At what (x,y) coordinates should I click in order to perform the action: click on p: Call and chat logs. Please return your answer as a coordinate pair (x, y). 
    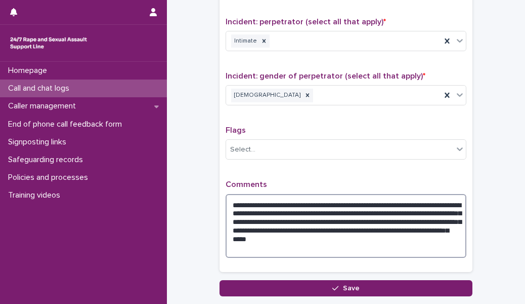
    Looking at the image, I should click on (40, 88).